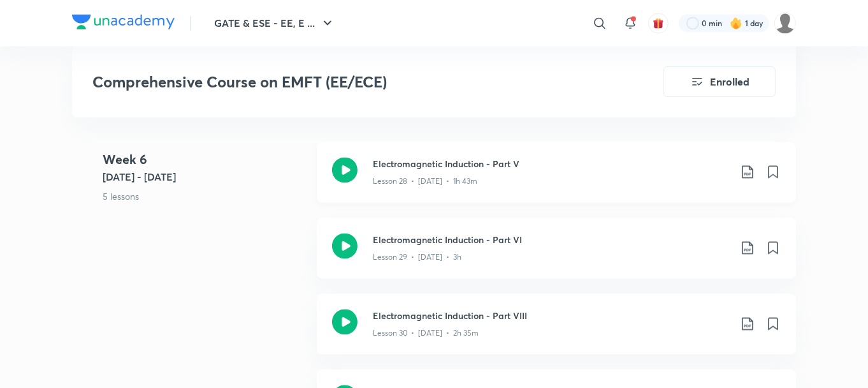 The image size is (868, 388). I want to click on img: avatar, so click(658, 23).